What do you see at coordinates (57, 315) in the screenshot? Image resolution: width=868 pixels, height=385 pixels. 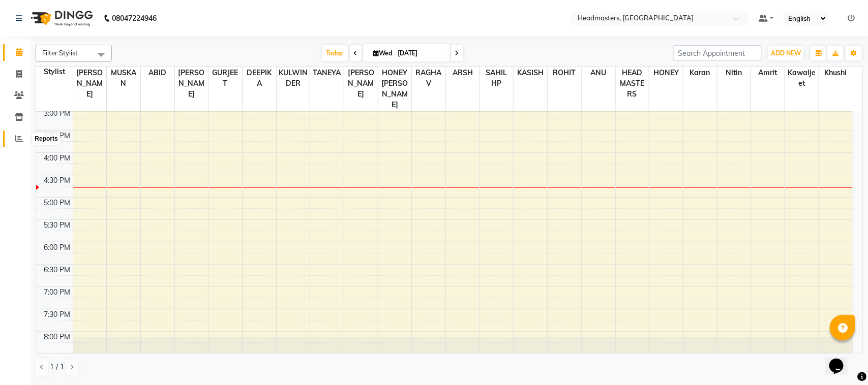 I see `div: 7:30 PM` at bounding box center [57, 315].